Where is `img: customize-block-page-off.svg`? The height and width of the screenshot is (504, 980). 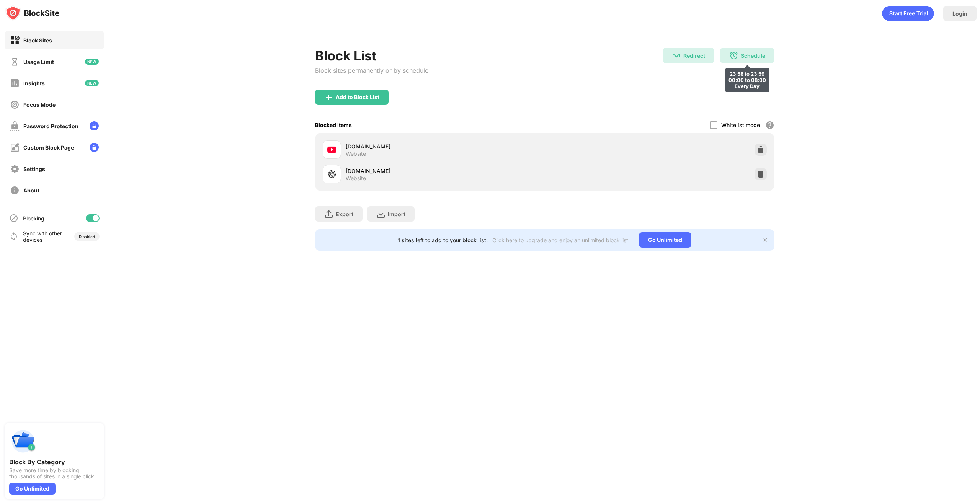
img: customize-block-page-off.svg is located at coordinates (15, 147).